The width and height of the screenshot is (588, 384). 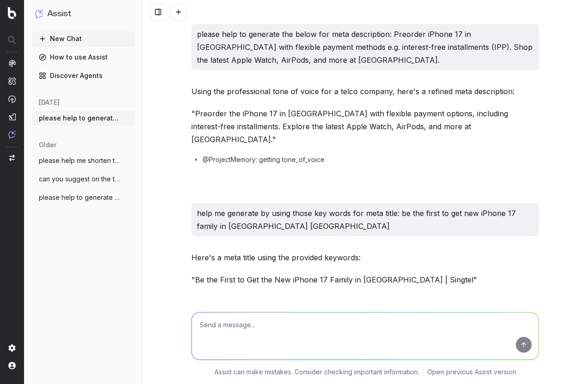 I want to click on button: please help to generate the below for me, so click(x=83, y=118).